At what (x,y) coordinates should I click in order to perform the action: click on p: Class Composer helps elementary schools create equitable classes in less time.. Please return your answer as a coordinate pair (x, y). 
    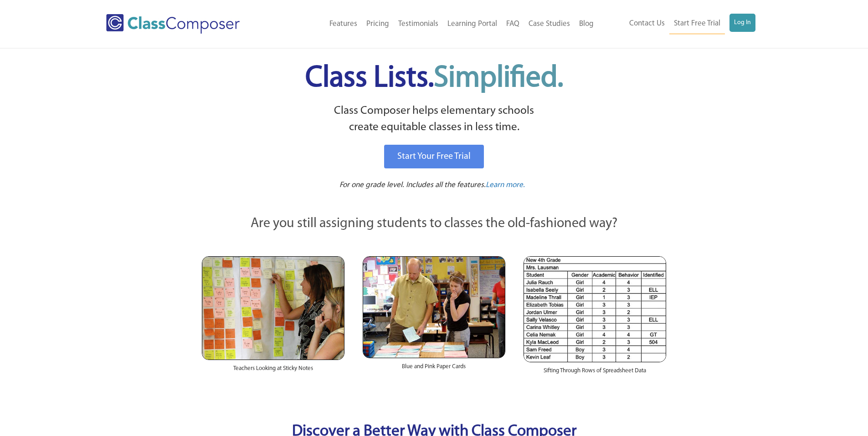
    Looking at the image, I should click on (434, 119).